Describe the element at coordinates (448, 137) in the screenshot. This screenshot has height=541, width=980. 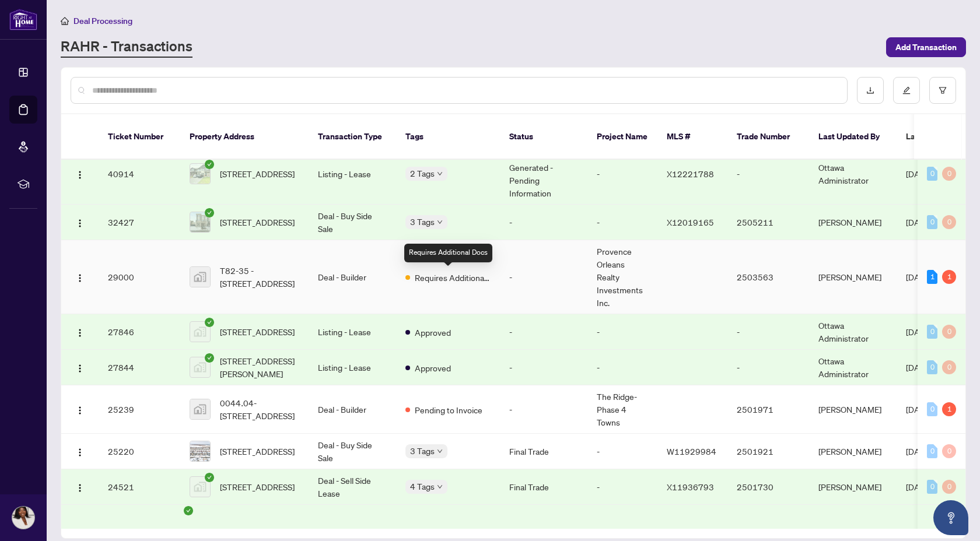
I see `th: Tags` at that location.